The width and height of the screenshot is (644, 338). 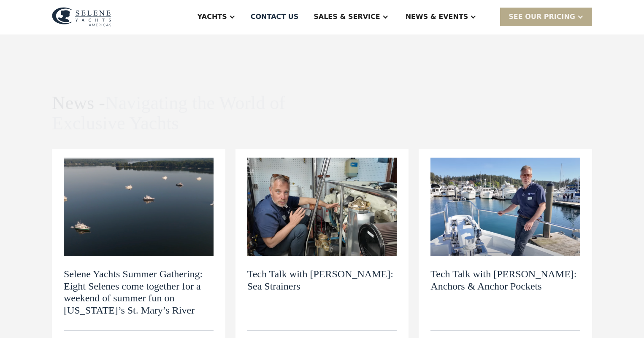 What do you see at coordinates (347, 17) in the screenshot?
I see `div: Sales & Service` at bounding box center [347, 17].